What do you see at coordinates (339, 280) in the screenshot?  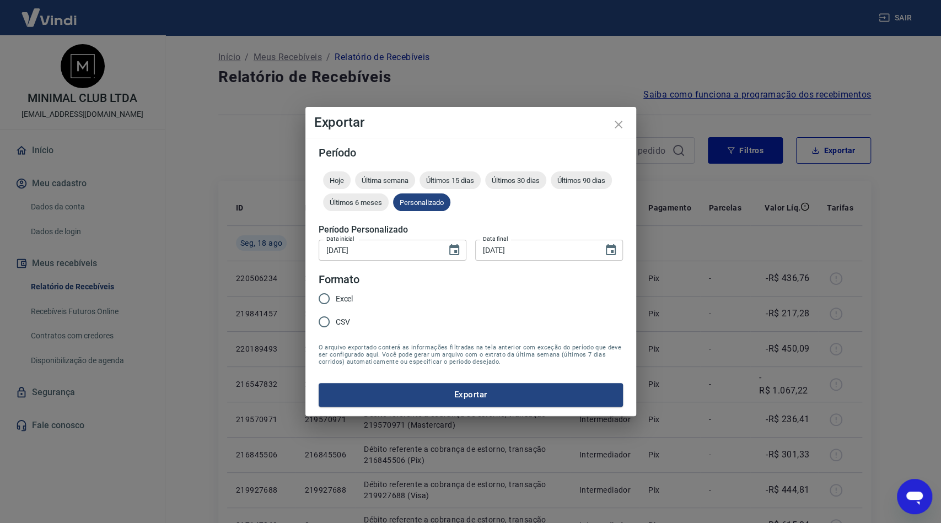 I see `legend: Formato` at bounding box center [339, 280].